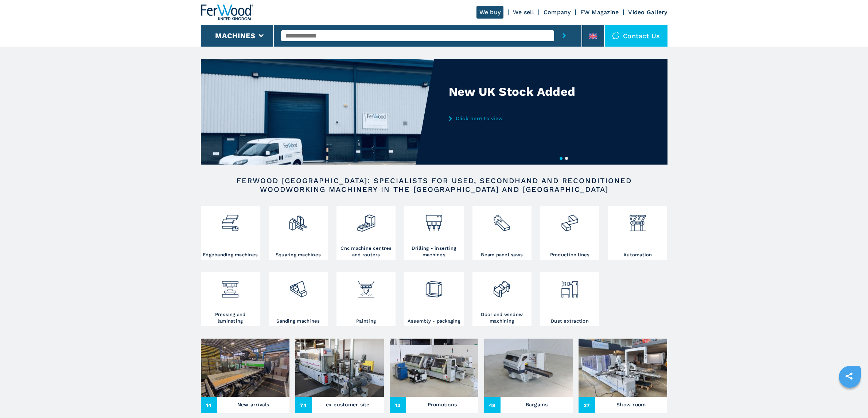 The width and height of the screenshot is (868, 418). Describe the element at coordinates (442, 405) in the screenshot. I see `h3: Promotions` at that location.